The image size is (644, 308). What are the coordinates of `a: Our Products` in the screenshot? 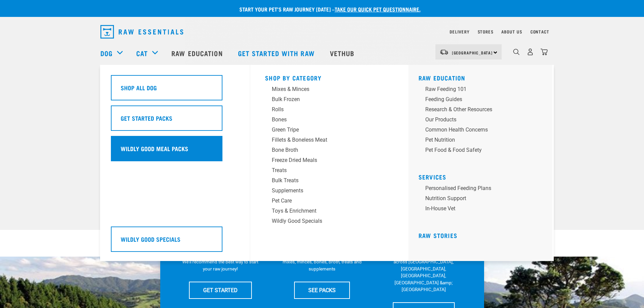 It's located at (483, 121).